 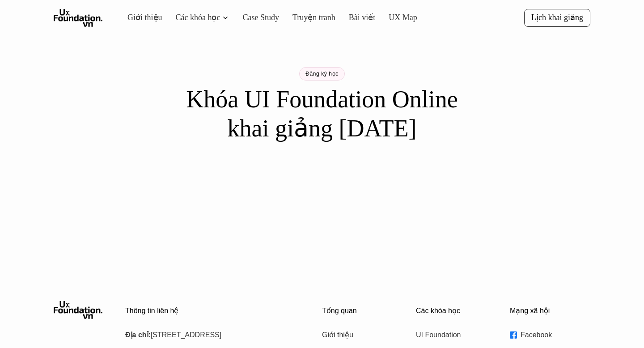 What do you see at coordinates (362, 17) in the screenshot?
I see `a: Bài viết` at bounding box center [362, 17].